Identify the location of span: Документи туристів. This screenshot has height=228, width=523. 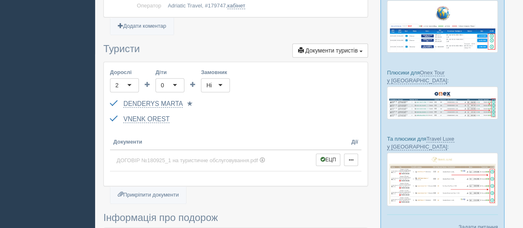
(331, 50).